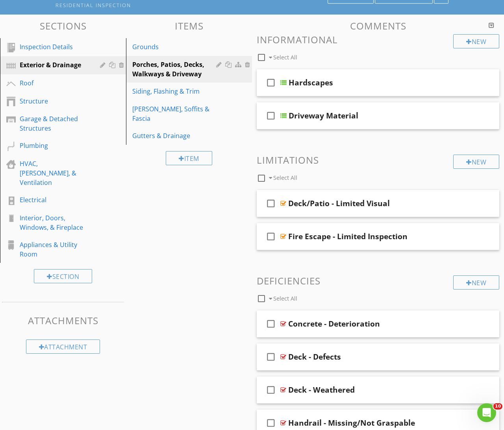 The image size is (504, 430). Describe the element at coordinates (498, 406) in the screenshot. I see `span: 10` at that location.